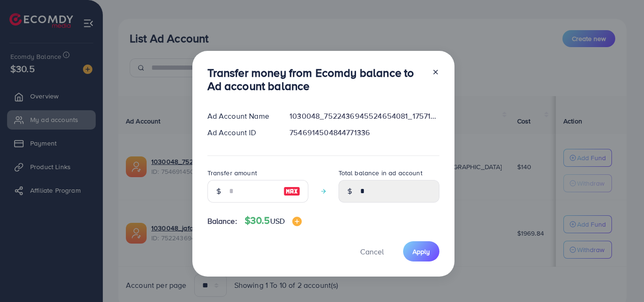 This screenshot has width=644, height=302. Describe the element at coordinates (421, 251) in the screenshot. I see `button: Apply` at that location.